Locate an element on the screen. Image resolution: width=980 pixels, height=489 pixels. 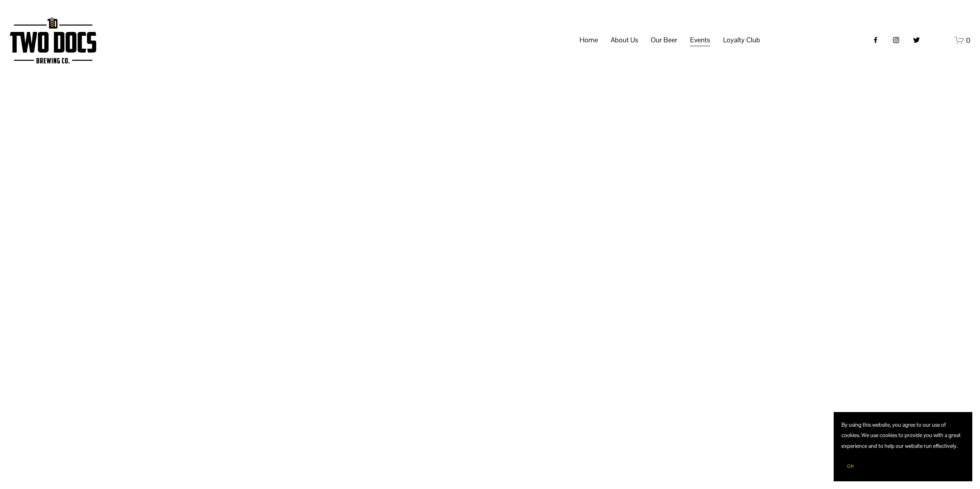
span: 0 is located at coordinates (968, 40).